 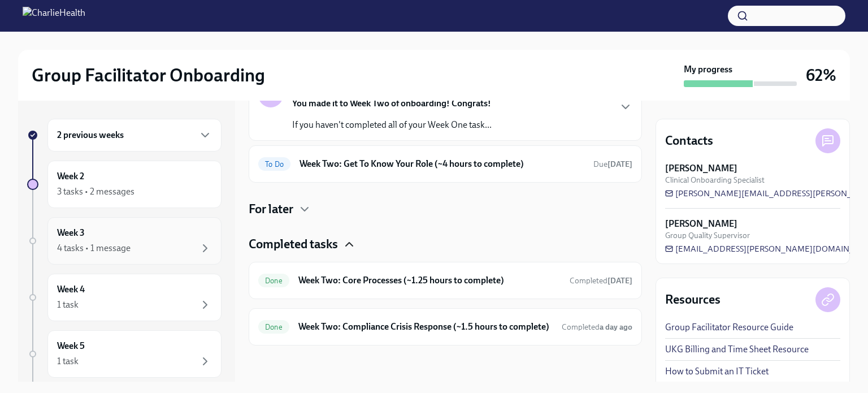 I want to click on div: 4 tasks • 1 message, so click(x=94, y=249).